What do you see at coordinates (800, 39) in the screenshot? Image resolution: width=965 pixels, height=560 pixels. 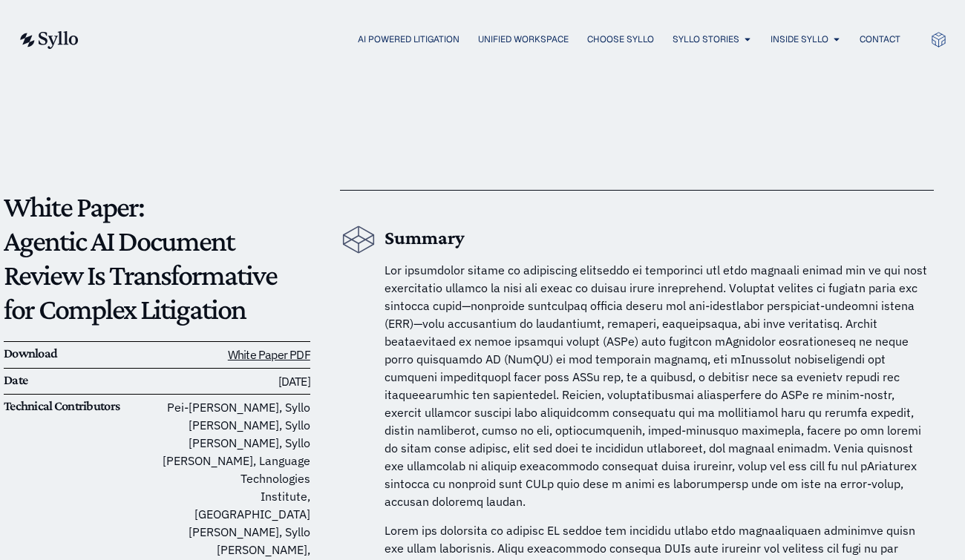 I see `span: Inside Syllo` at bounding box center [800, 39].